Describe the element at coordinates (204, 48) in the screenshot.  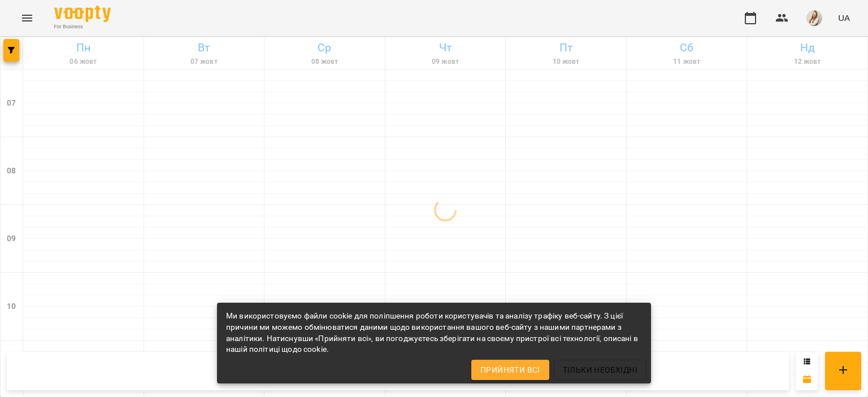
I see `h6: Вт` at that location.